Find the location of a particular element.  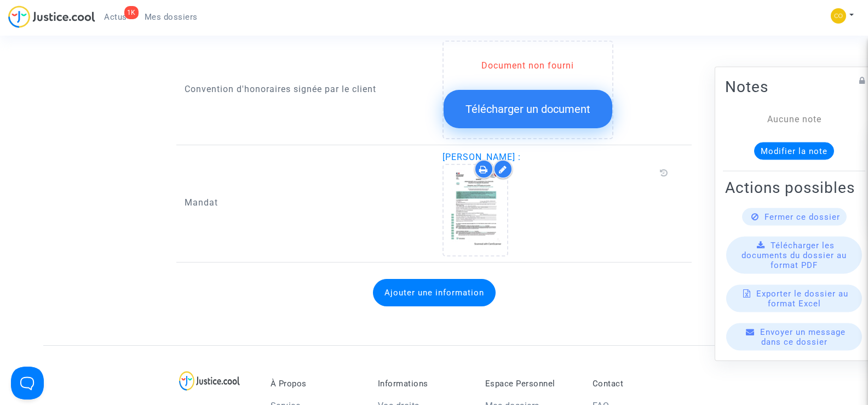

button: Télécharger un document is located at coordinates (528, 109).